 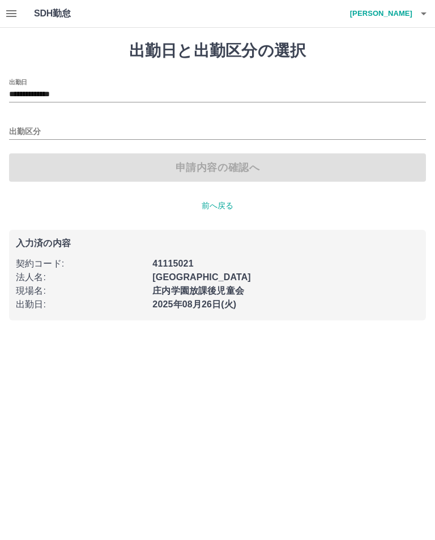 What do you see at coordinates (80, 264) in the screenshot?
I see `p: 契約コード :` at bounding box center [80, 264].